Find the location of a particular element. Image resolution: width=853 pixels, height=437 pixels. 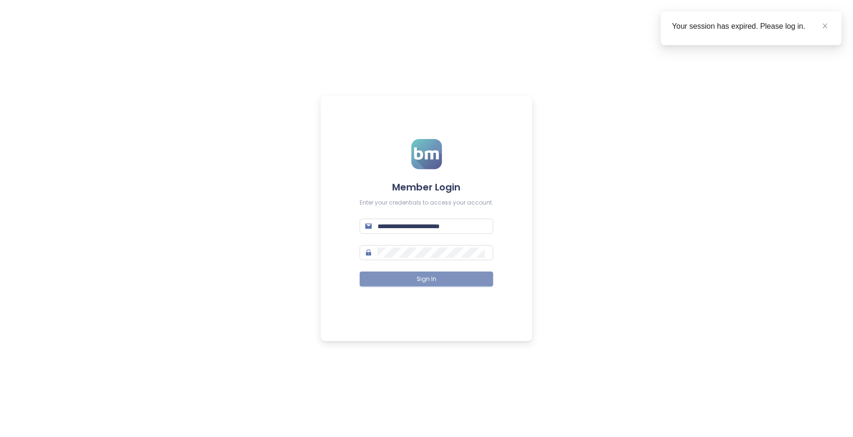

button: Sign In is located at coordinates (427, 279).